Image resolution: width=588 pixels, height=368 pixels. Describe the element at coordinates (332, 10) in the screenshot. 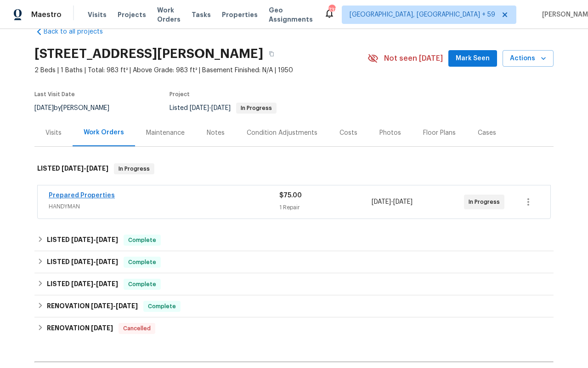

I see `div: 738` at that location.